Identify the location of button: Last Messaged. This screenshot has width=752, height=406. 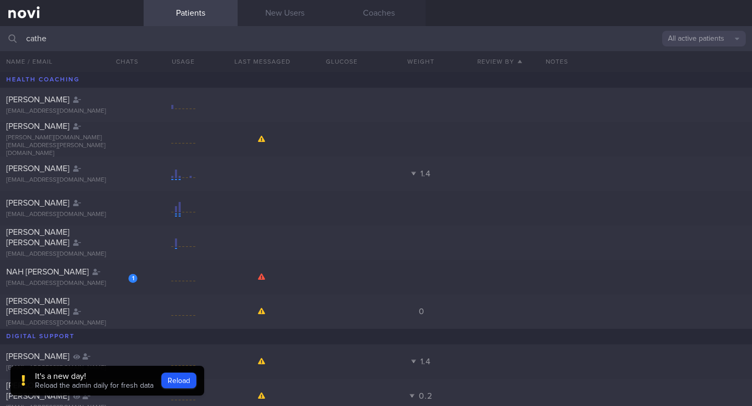
(263, 62).